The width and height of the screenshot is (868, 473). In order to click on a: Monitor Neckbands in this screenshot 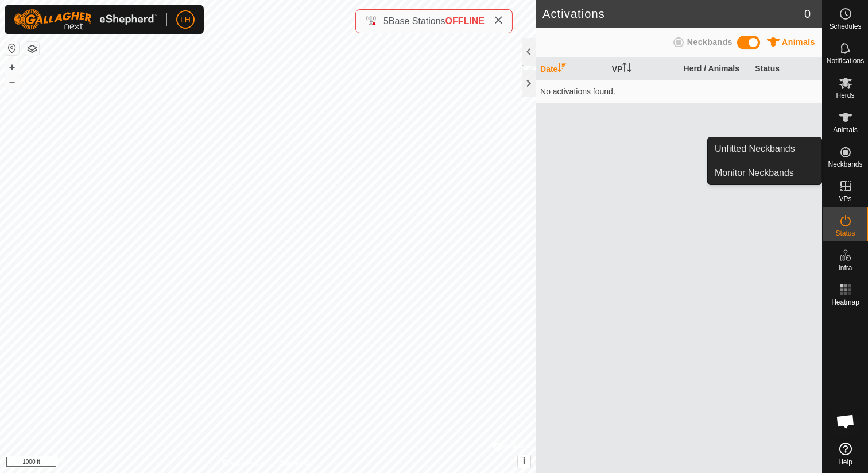, I will do `click(765, 173)`.